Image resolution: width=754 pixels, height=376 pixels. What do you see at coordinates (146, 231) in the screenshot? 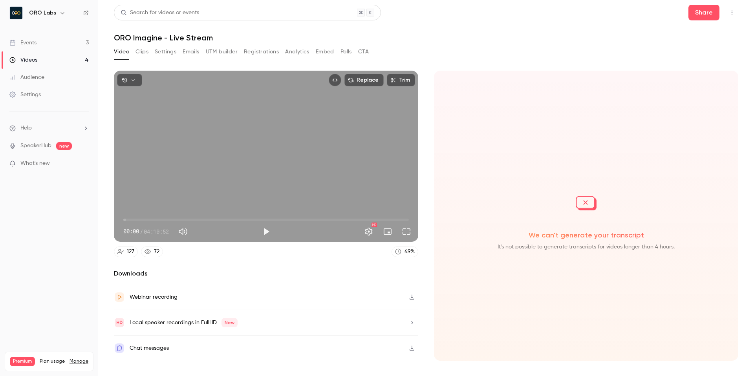
I see `div: 00:00` at bounding box center [146, 231].